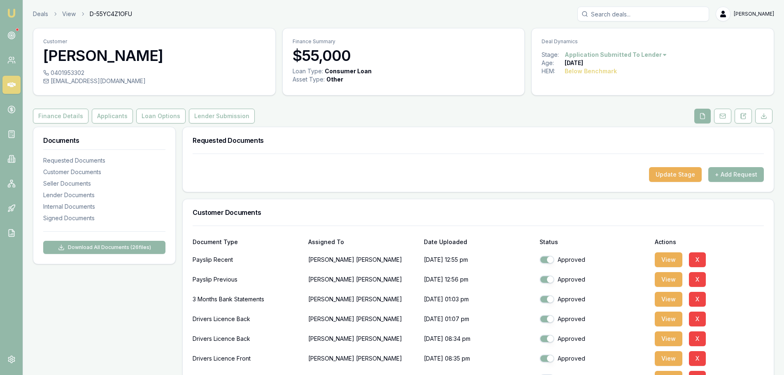  What do you see at coordinates (104, 161) in the screenshot?
I see `div: Requested Documents` at bounding box center [104, 161].